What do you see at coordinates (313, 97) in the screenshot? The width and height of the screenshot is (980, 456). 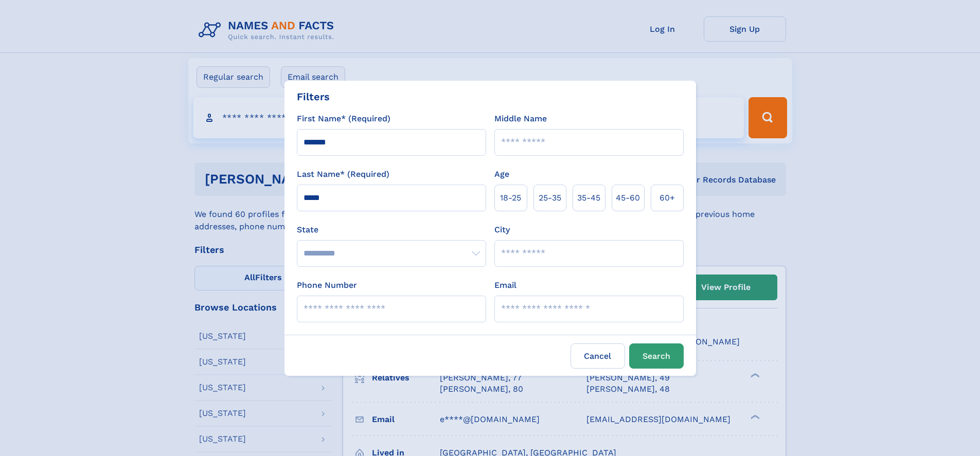 I see `div: Filters` at bounding box center [313, 97].